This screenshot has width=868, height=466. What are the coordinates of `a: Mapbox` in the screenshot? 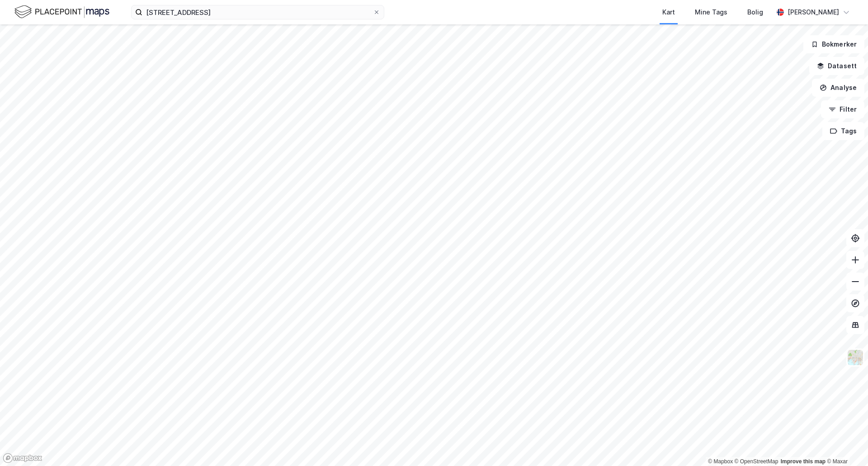 It's located at (721, 461).